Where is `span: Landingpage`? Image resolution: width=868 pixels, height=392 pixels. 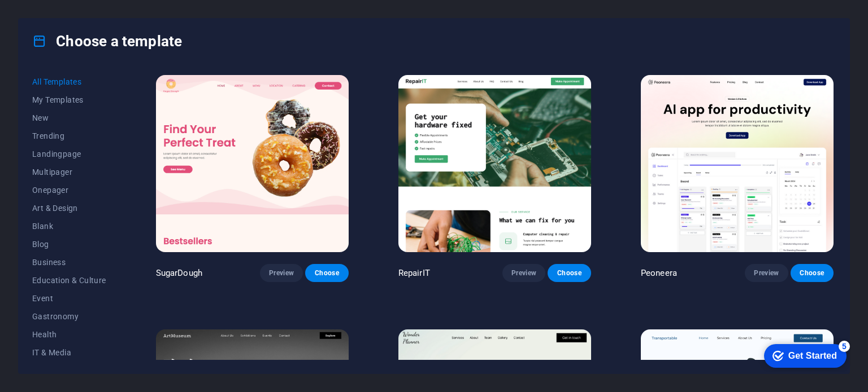 span: Landingpage is located at coordinates (69, 154).